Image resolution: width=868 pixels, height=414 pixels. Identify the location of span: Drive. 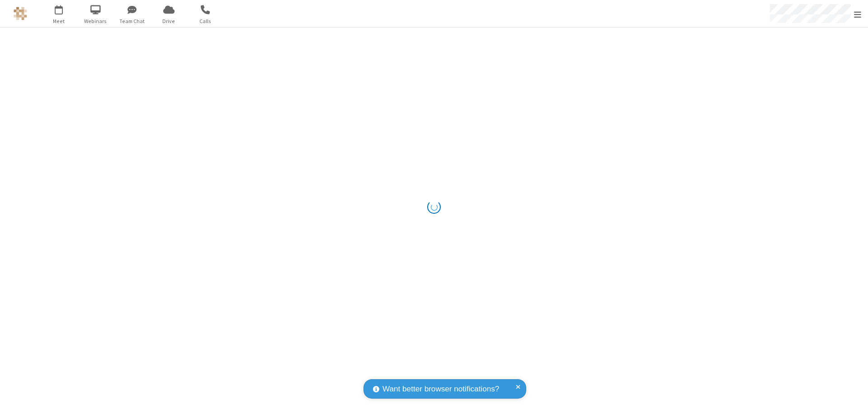
(169, 21).